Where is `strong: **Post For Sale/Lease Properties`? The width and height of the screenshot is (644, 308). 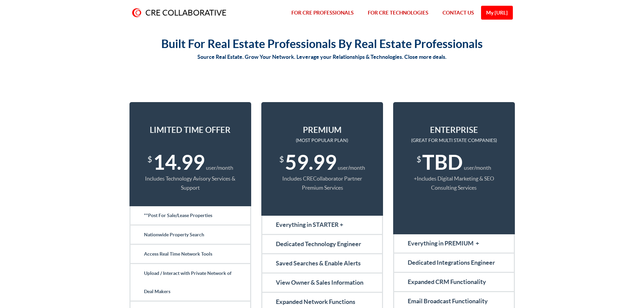
strong: **Post For Sale/Lease Properties is located at coordinates (178, 215).